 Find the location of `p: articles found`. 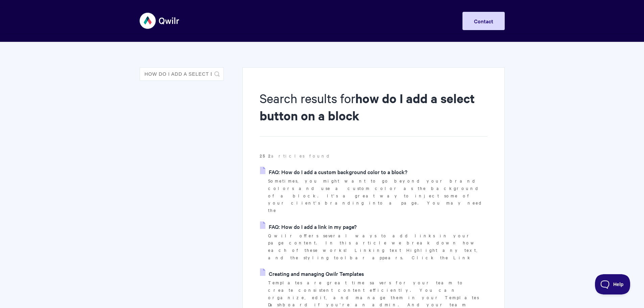

p: articles found is located at coordinates (373, 156).